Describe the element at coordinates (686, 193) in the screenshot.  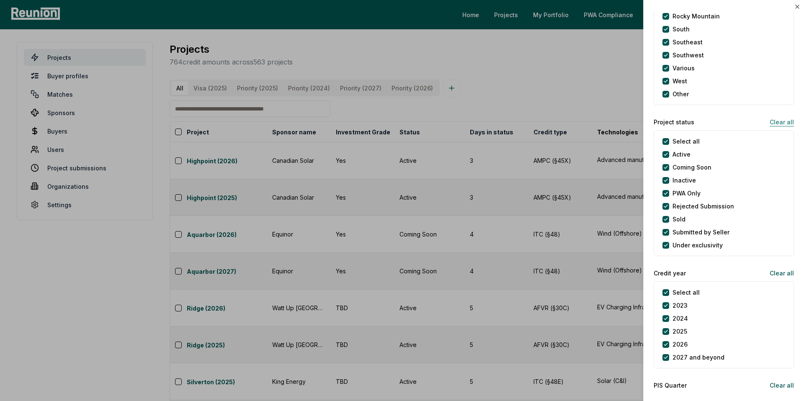
I see `label: PWA Only` at that location.